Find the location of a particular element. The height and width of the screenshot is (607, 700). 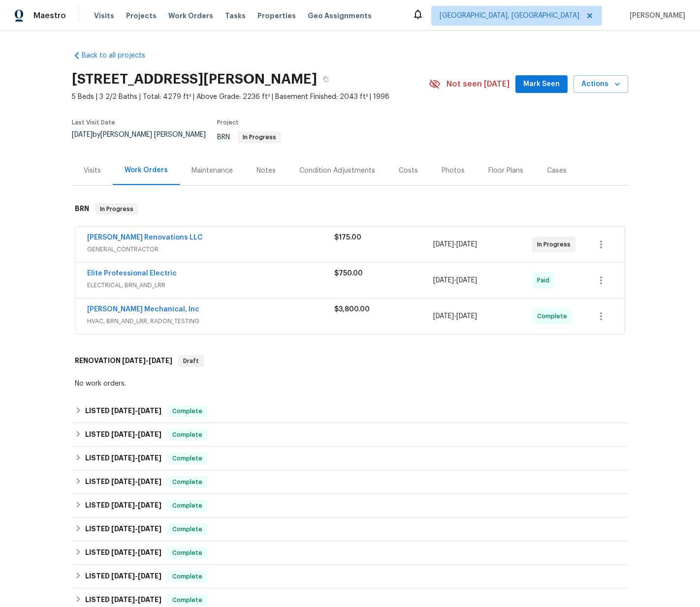

div: BRN In Progress is located at coordinates (350, 209).